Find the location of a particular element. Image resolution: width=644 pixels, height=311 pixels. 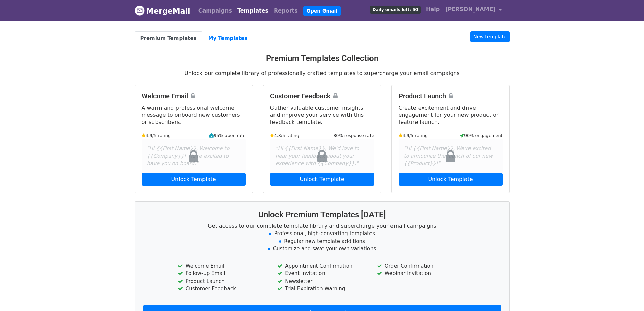

p: Create excitement and drive engagement for your new product or feature launch. is located at coordinates (451, 114).